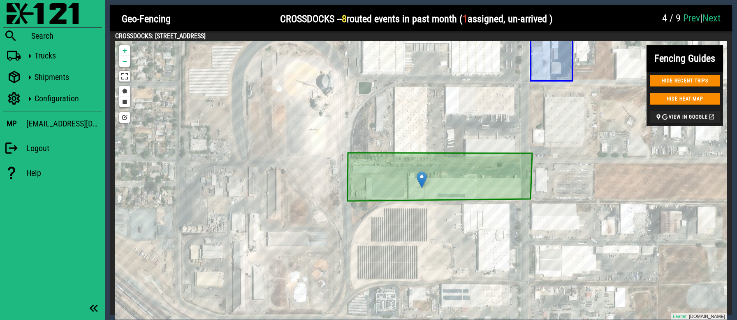 The width and height of the screenshot is (737, 320). What do you see at coordinates (125, 91) in the screenshot?
I see `a: Draw a polygon` at bounding box center [125, 91].